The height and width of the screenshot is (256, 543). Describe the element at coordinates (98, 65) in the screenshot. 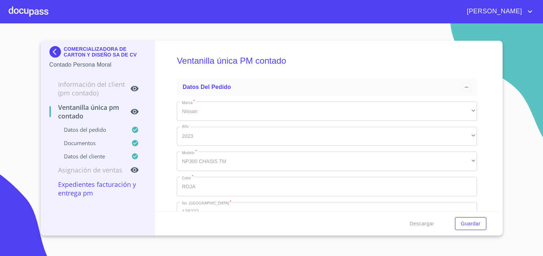

I see `p: Contado Persona Moral` at that location.